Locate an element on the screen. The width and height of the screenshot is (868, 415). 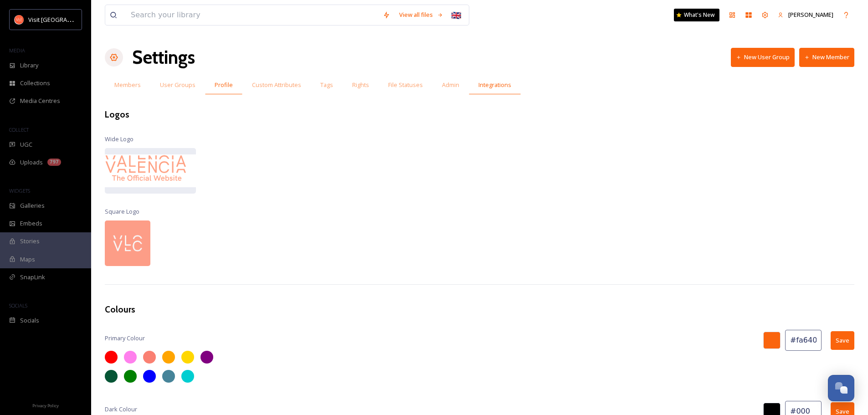
span: File Statuses is located at coordinates (405, 85).